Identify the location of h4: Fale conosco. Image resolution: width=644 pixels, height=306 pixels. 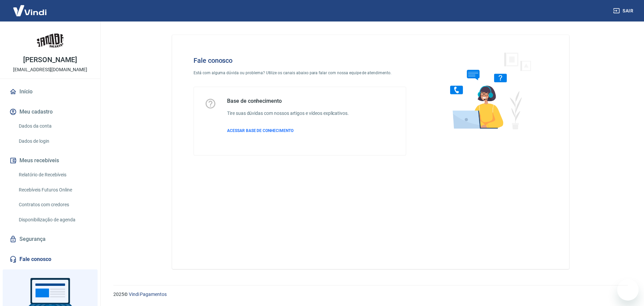
(300, 60).